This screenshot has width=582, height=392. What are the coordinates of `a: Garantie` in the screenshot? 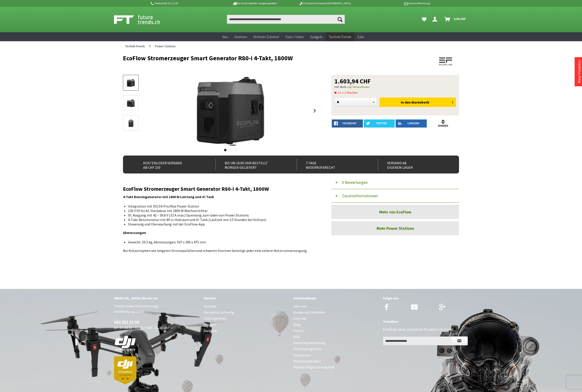 It's located at (246, 331).